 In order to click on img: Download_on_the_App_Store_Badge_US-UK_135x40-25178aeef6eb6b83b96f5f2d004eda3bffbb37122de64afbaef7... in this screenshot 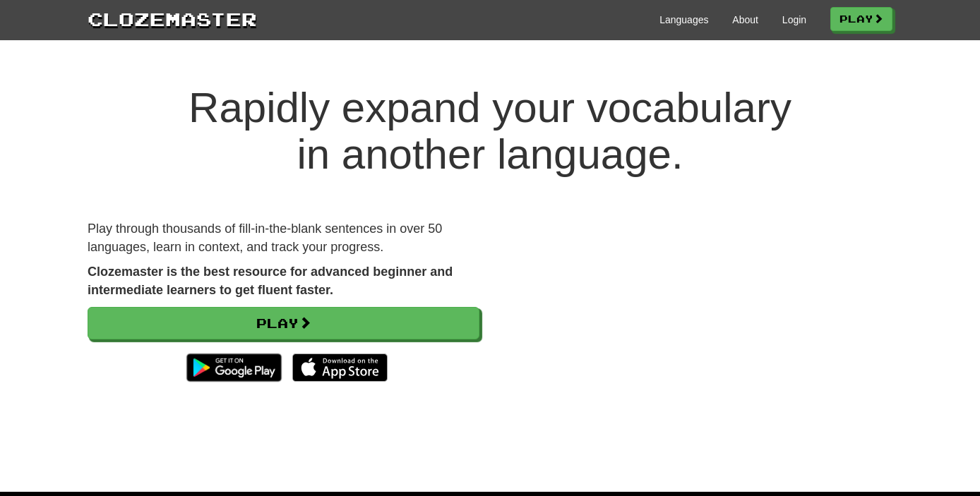, I will do `click(339, 368)`.